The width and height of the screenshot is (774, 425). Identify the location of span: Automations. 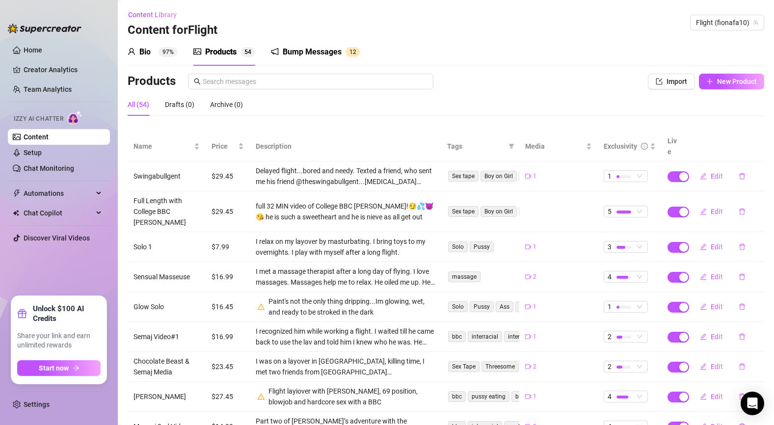
(58, 193).